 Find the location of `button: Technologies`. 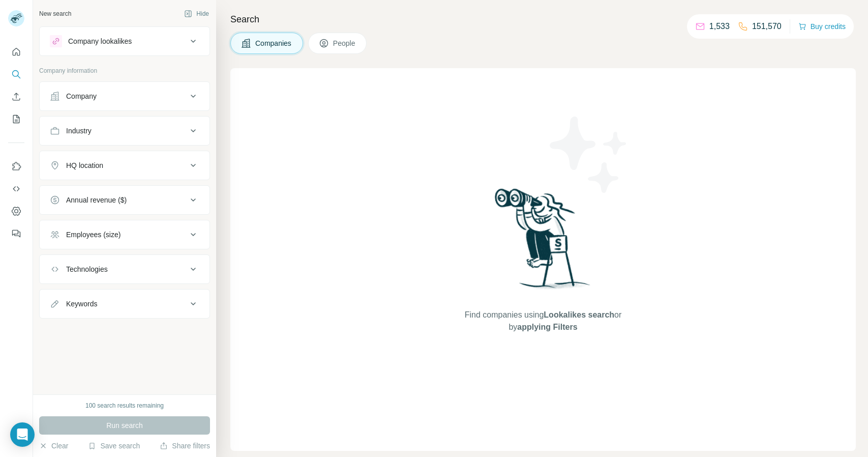

button: Technologies is located at coordinates (124, 269).